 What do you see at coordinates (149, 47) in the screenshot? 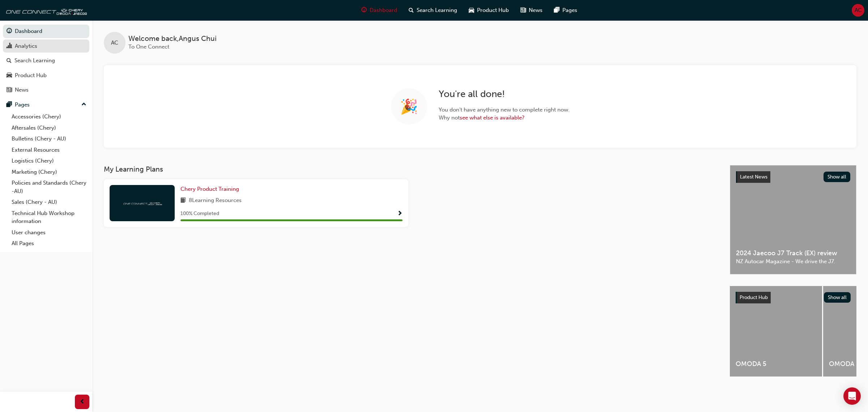
I see `span: To One Connect` at bounding box center [149, 47].